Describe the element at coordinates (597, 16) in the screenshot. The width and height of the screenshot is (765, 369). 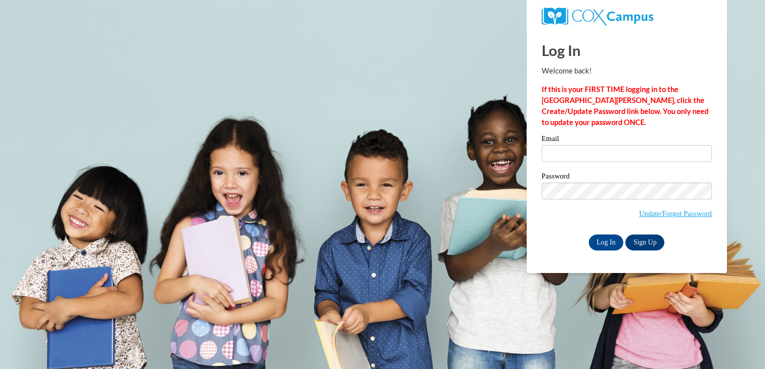
I see `a: COX Campus` at that location.